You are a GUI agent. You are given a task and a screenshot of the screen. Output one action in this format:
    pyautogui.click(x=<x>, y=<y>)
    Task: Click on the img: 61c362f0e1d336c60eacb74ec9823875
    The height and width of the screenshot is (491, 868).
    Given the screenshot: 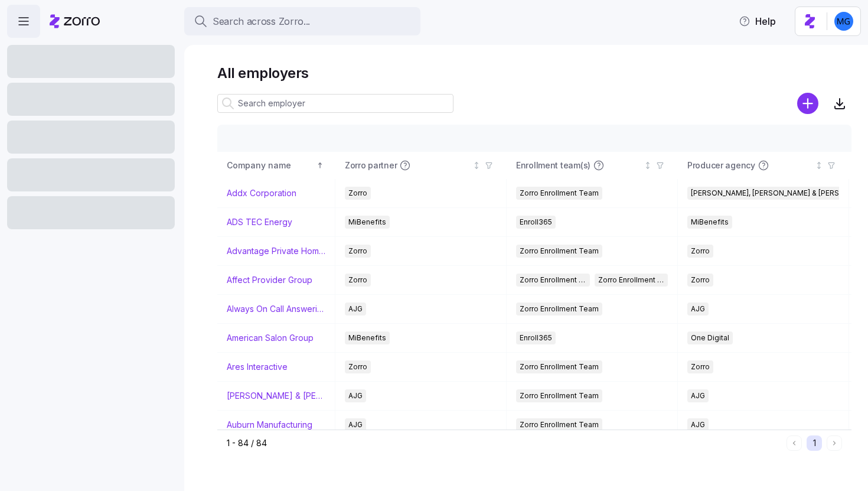 What is the action you would take?
    pyautogui.click(x=844, y=21)
    